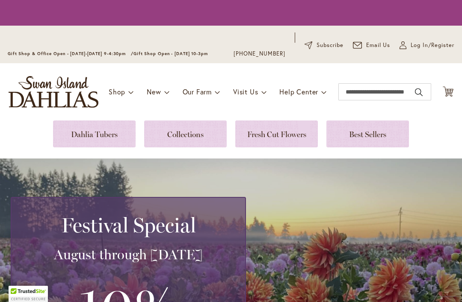  What do you see at coordinates (432, 45) in the screenshot?
I see `span: Log In/Register` at bounding box center [432, 45].